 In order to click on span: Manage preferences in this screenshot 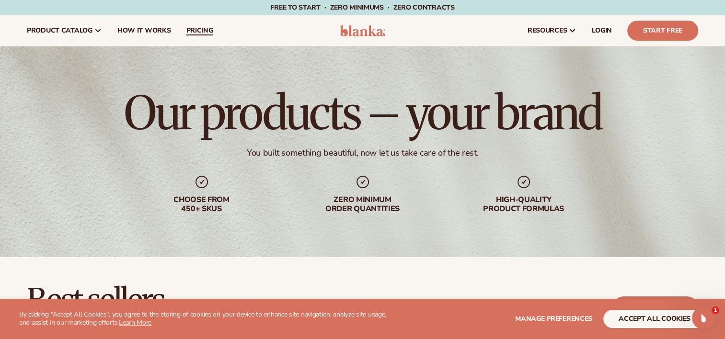, I will do `click(553, 319)`.